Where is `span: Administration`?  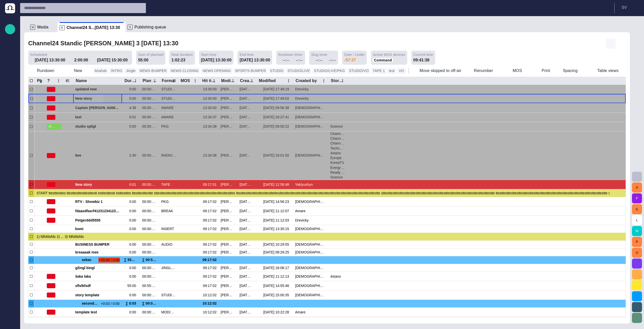 span: Administration is located at coordinates (10, 109).